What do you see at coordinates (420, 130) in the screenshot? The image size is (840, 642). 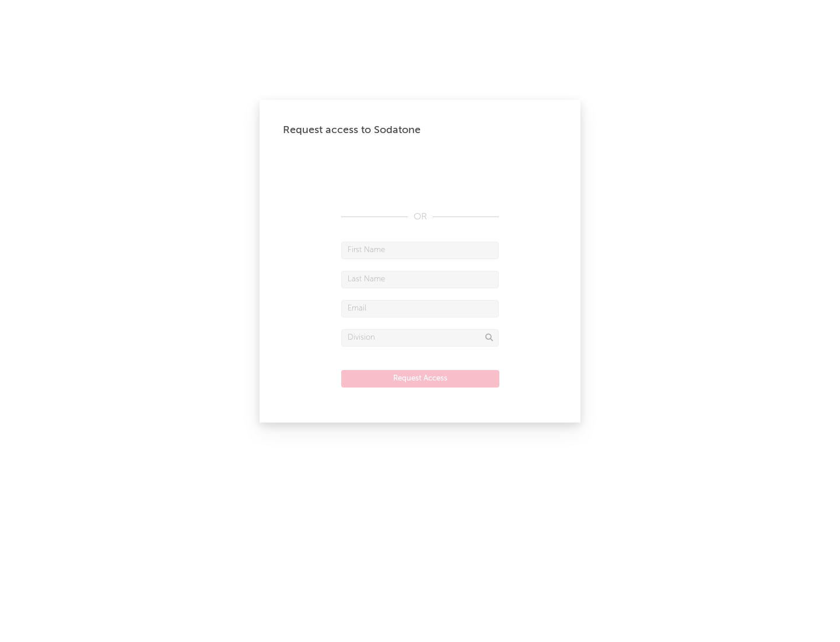 I see `div: Request access to Sodatone` at bounding box center [420, 130].